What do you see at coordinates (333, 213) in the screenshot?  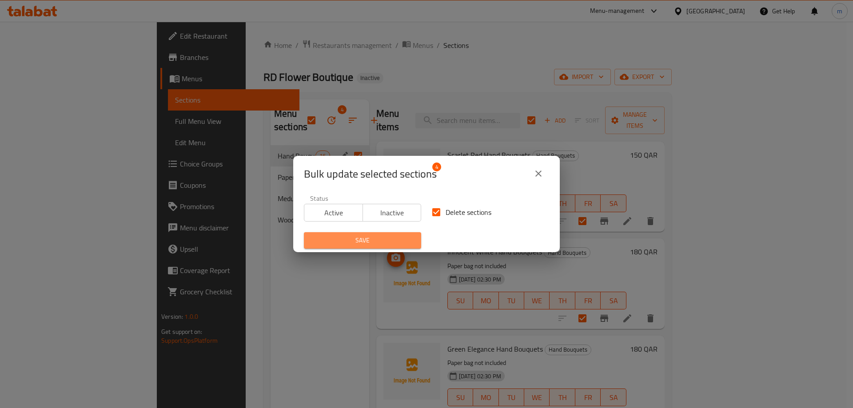 I see `button: Active` at bounding box center [333, 213].